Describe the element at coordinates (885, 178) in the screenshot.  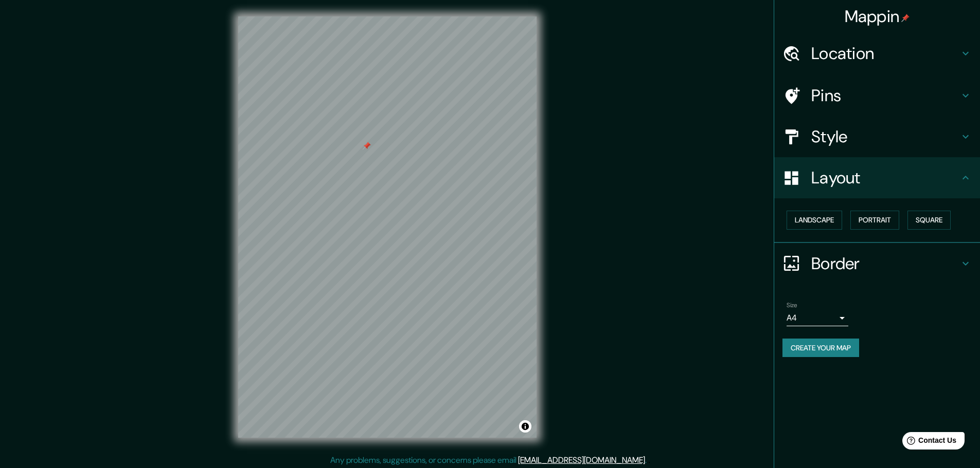
I see `h4: Layout` at that location.